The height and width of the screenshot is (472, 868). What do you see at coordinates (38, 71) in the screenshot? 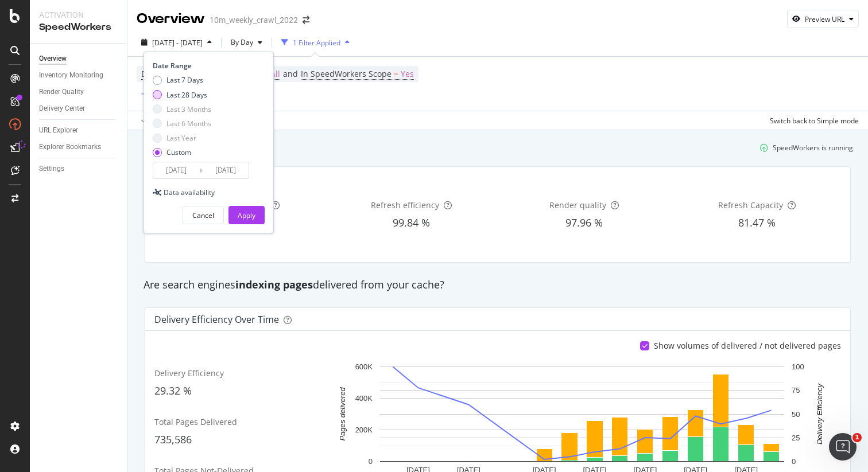
I see `img: tab_domain_overview_orange.svg` at bounding box center [38, 71].